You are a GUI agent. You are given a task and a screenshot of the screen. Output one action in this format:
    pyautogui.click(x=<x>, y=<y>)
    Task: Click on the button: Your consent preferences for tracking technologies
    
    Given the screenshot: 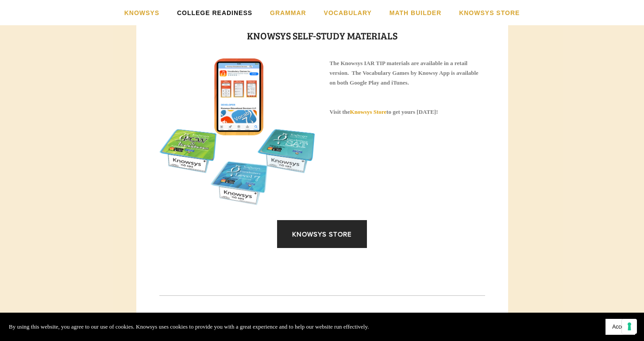 What is the action you would take?
    pyautogui.click(x=630, y=326)
    